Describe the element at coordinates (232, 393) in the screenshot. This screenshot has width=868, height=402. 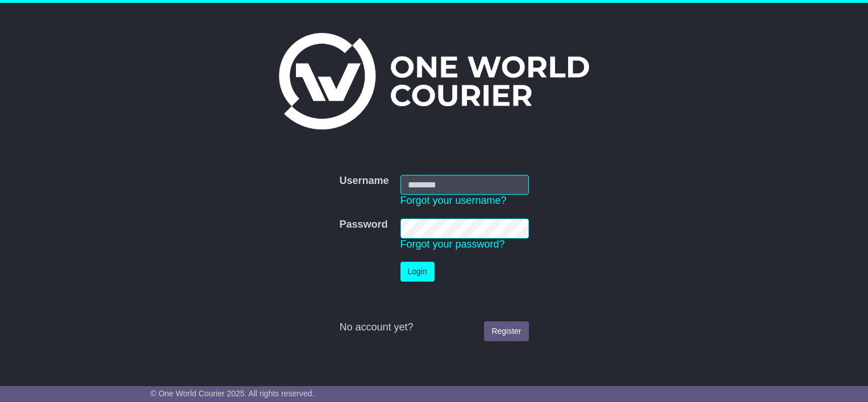
I see `span: © One World Courier 2025. All rights reserved.` at that location.